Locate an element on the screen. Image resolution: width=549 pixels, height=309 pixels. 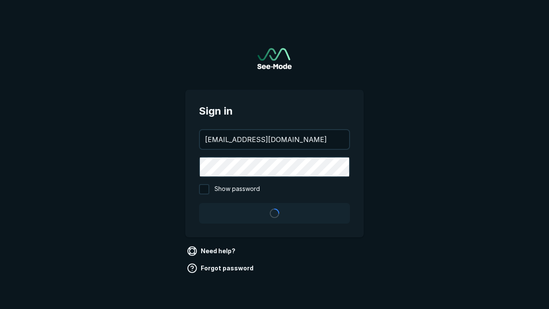
span: Sign in is located at coordinates (274, 111).